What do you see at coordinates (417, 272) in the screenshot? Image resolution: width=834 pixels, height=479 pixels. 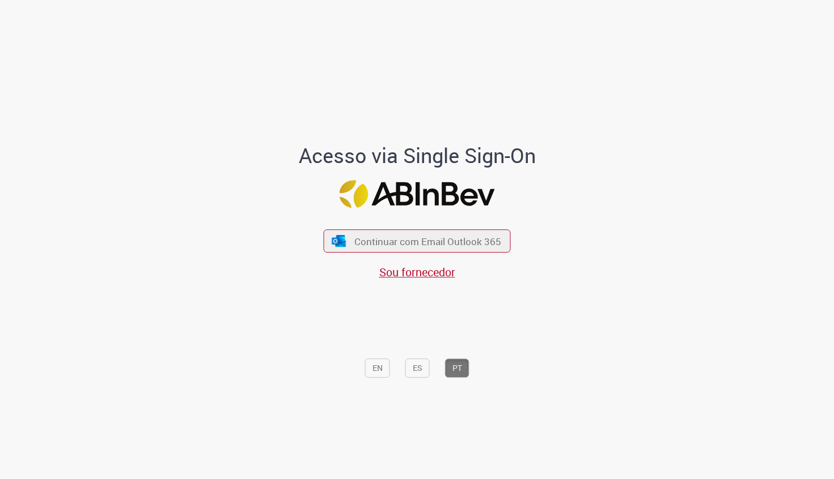 I see `a: Sou fornecedor` at bounding box center [417, 272].